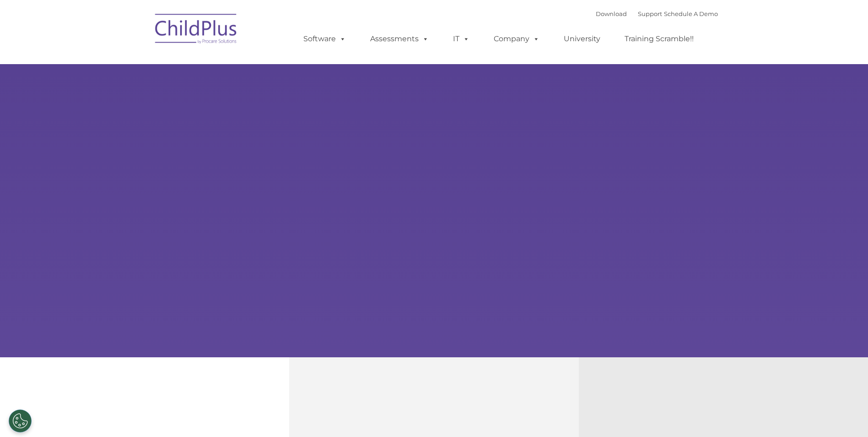  What do you see at coordinates (399, 39) in the screenshot?
I see `a: Assessments` at bounding box center [399, 39].